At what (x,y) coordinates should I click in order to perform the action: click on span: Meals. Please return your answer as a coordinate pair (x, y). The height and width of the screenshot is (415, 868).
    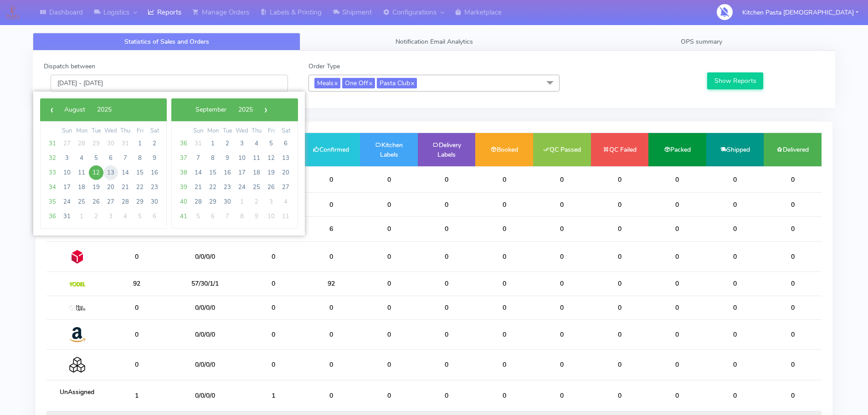
    Looking at the image, I should click on (327, 83).